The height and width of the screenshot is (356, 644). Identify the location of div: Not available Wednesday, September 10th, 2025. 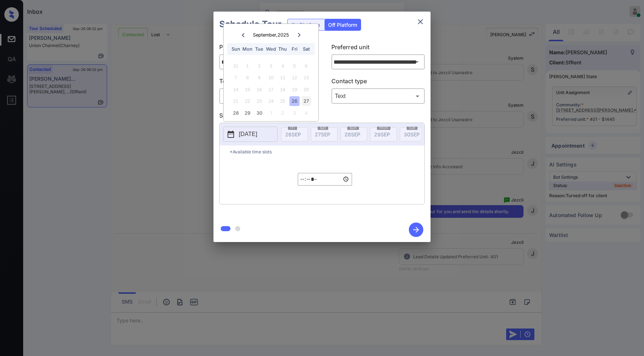
(270, 78).